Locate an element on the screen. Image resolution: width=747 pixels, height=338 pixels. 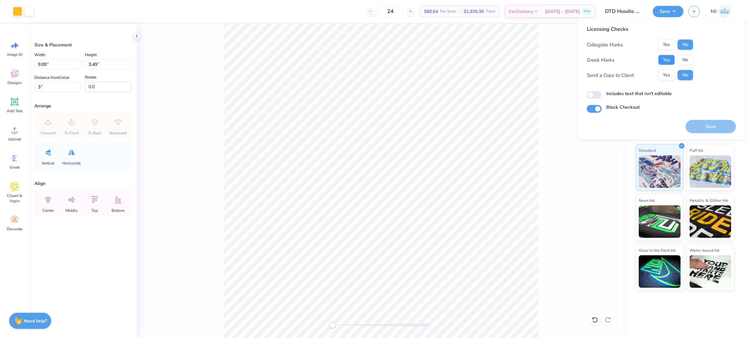
span: Vertical is located at coordinates (48, 163).